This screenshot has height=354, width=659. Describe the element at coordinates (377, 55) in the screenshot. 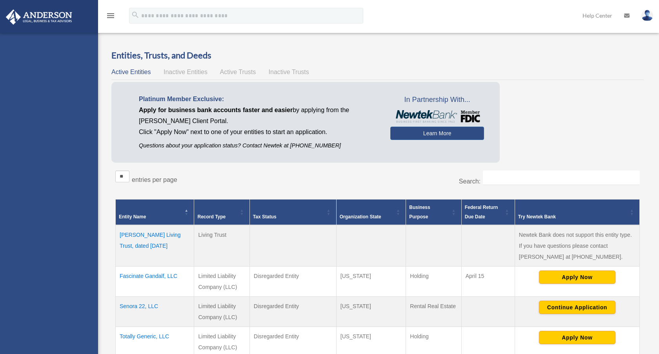

I see `h3: Entities, Trusts, and Deeds` at that location.